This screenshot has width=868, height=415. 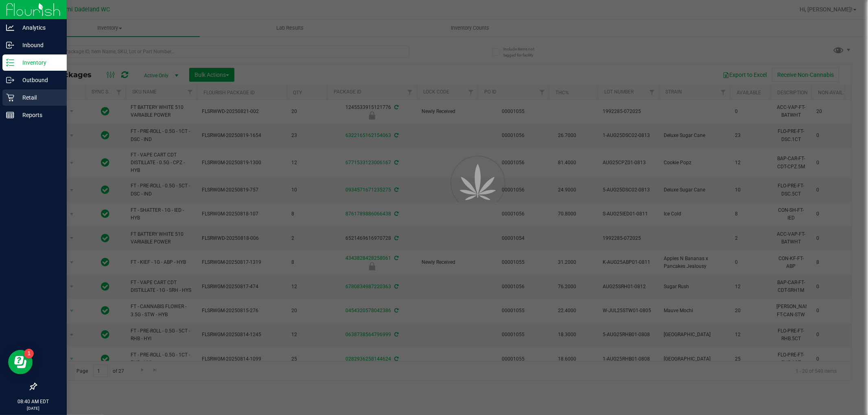 What do you see at coordinates (10, 80) in the screenshot?
I see `inline-svg: Outbound` at bounding box center [10, 80].